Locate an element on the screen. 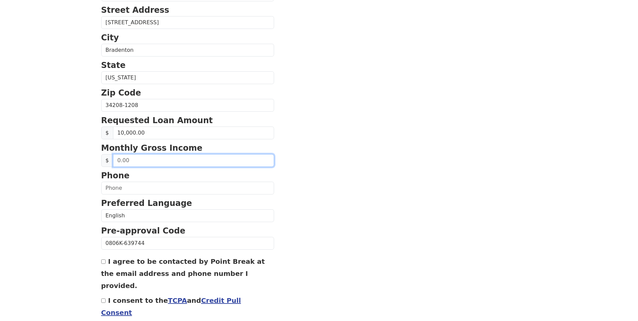 This screenshot has height=321, width=638. input: 0.00 is located at coordinates (193, 160).